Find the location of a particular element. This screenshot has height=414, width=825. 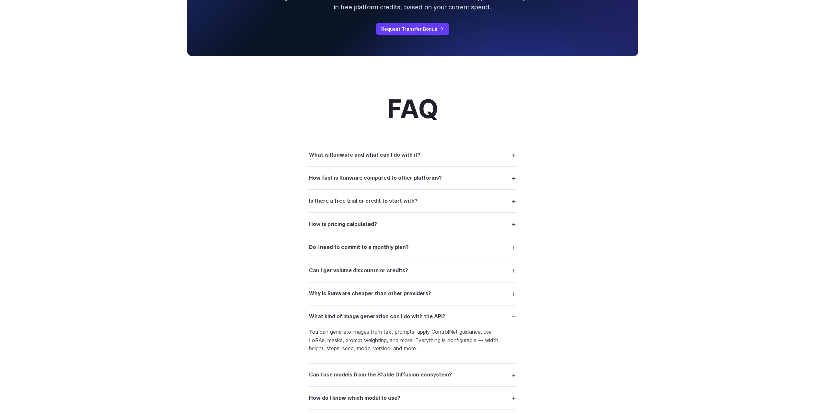

h3: How do I know which model to use? is located at coordinates (354, 399).